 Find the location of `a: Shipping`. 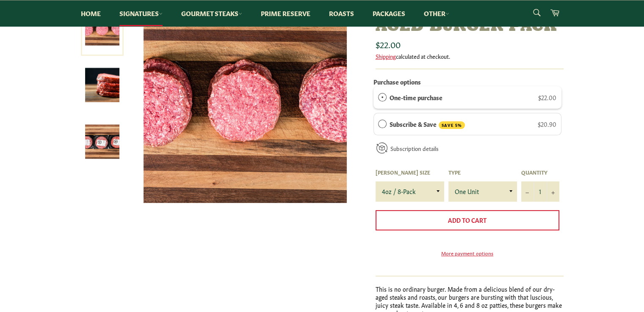

a: Shipping is located at coordinates (386, 56).